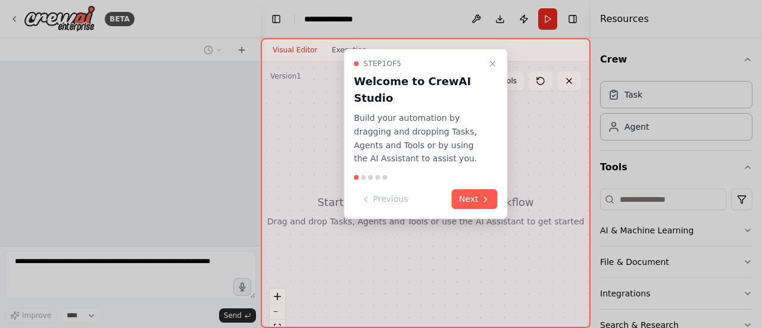  What do you see at coordinates (419, 138) in the screenshot?
I see `p: Build your automation by dragging and dropping Tasks, Agents and Tools or by using the AI Assista...` at bounding box center [419, 138].